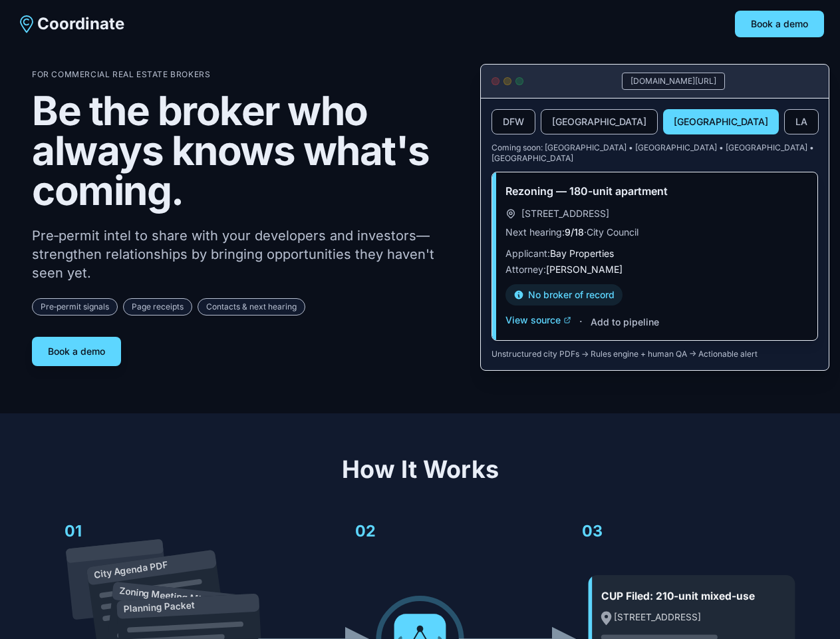  Describe the element at coordinates (574, 231) in the screenshot. I see `span: 9/18` at that location.